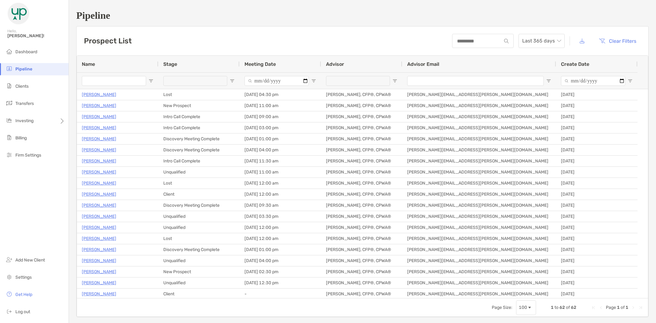 Image resolution: width=656 pixels, height=323 pixels. I want to click on span: Stage, so click(170, 64).